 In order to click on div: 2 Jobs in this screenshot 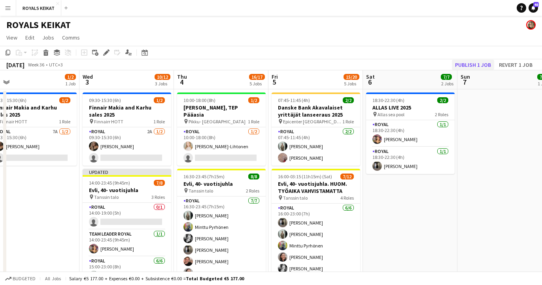, I will do `click(447, 83)`.